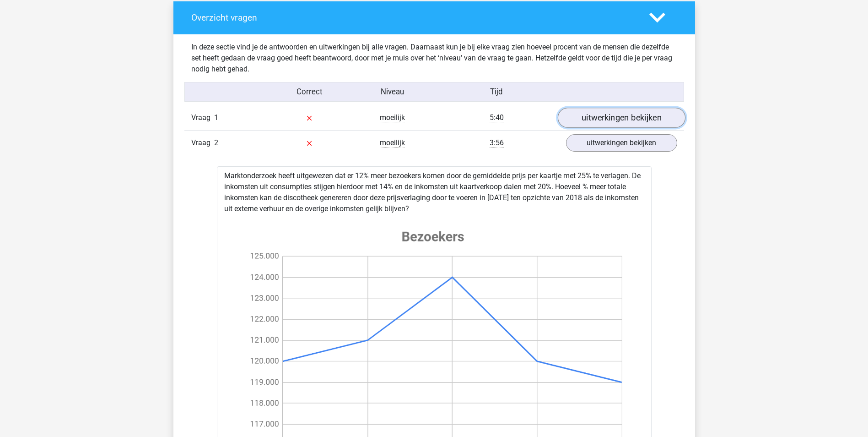 The height and width of the screenshot is (437, 868). Describe the element at coordinates (434, 58) in the screenshot. I see `div: In deze sectie vind je de antwoorden en uitwerkingen bij alle vragen. Daarnaast kun je bij elke v...` at that location.